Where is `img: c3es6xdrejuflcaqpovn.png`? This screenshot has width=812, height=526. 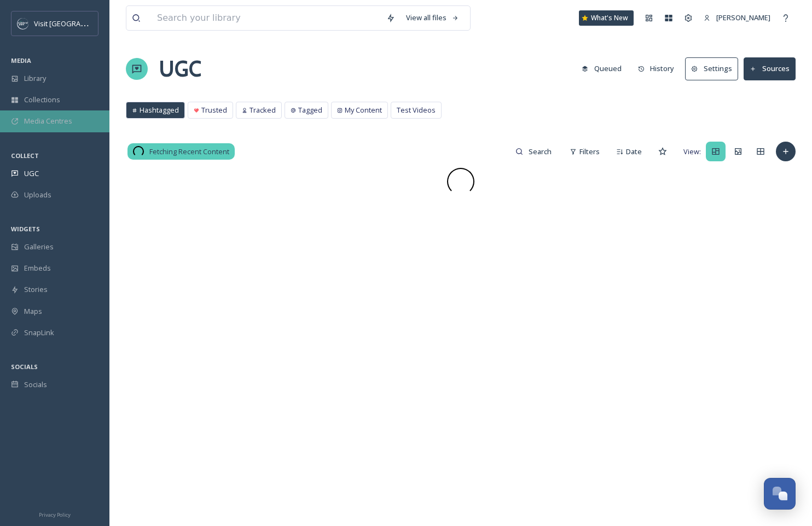 img: c3es6xdrejuflcaqpovn.png is located at coordinates (23, 23).